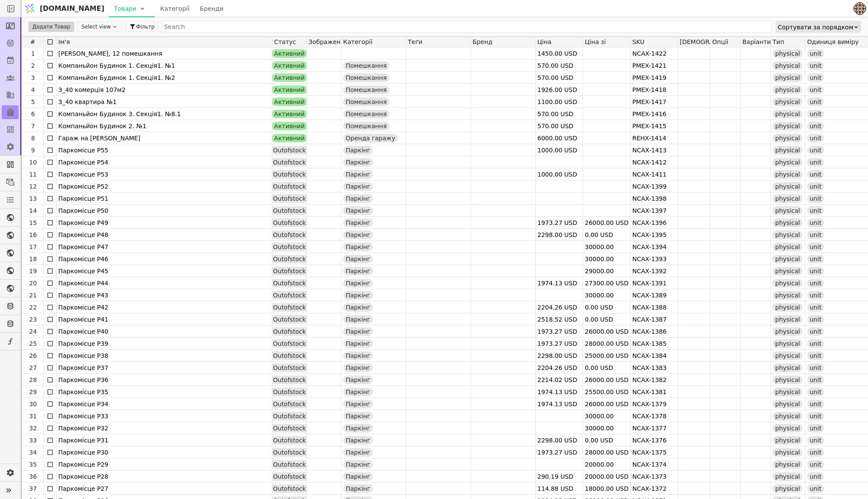 Image resolution: width=868 pixels, height=499 pixels. What do you see at coordinates (655, 416) in the screenshot?
I see `div: NCAX-1378` at bounding box center [655, 416].